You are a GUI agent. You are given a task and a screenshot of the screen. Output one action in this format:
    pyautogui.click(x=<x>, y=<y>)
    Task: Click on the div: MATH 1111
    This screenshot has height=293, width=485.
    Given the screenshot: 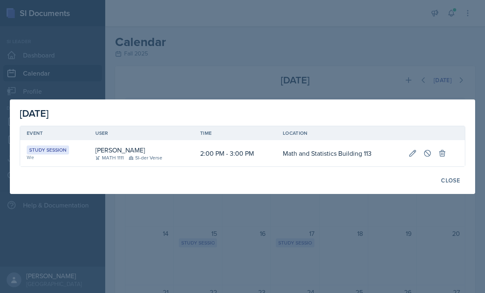 What is the action you would take?
    pyautogui.click(x=109, y=158)
    